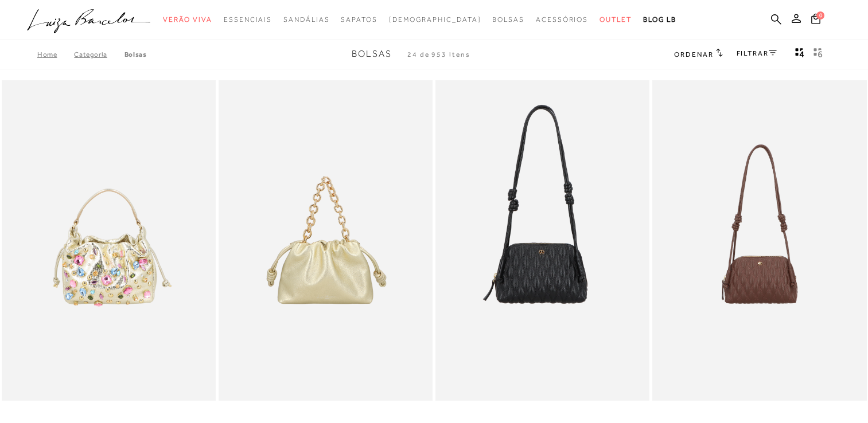 This screenshot has height=423, width=868. What do you see at coordinates (306, 20) in the screenshot?
I see `span: Sandálias` at bounding box center [306, 20].